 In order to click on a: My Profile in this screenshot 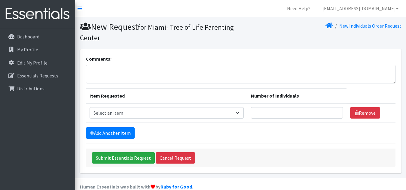, I will do `click(38, 50)`.